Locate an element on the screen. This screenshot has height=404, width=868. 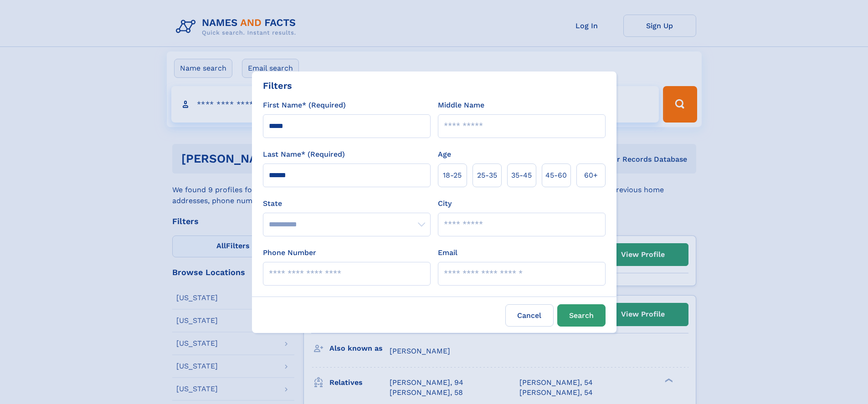
label: Email is located at coordinates (447, 253).